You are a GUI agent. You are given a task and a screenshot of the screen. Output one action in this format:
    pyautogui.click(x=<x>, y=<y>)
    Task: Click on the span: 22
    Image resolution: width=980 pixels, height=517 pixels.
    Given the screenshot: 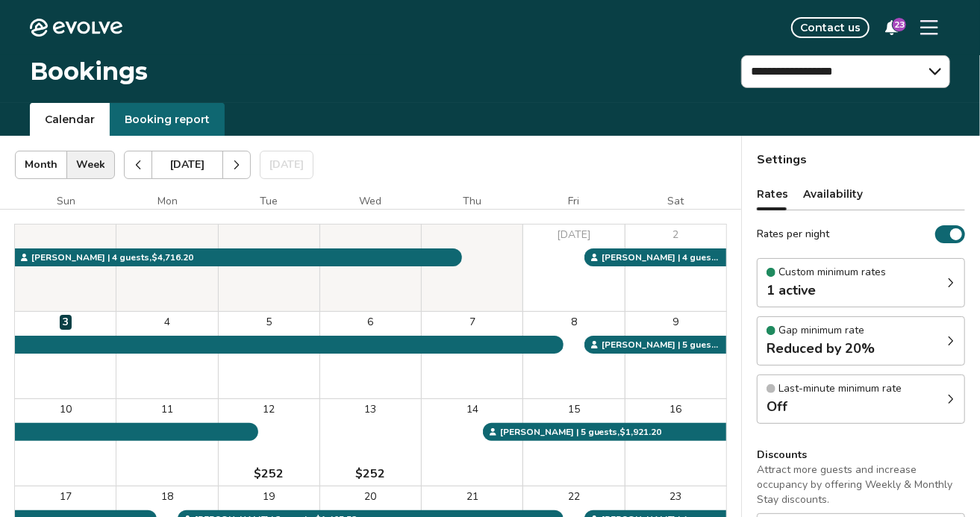 What is the action you would take?
    pyautogui.click(x=574, y=497)
    